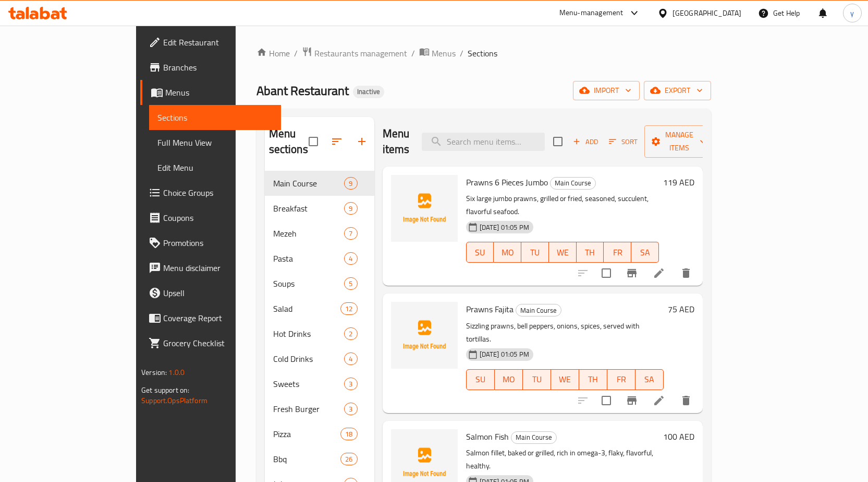 The height and width of the screenshot is (482, 868). I want to click on span: Add item, so click(586, 141).